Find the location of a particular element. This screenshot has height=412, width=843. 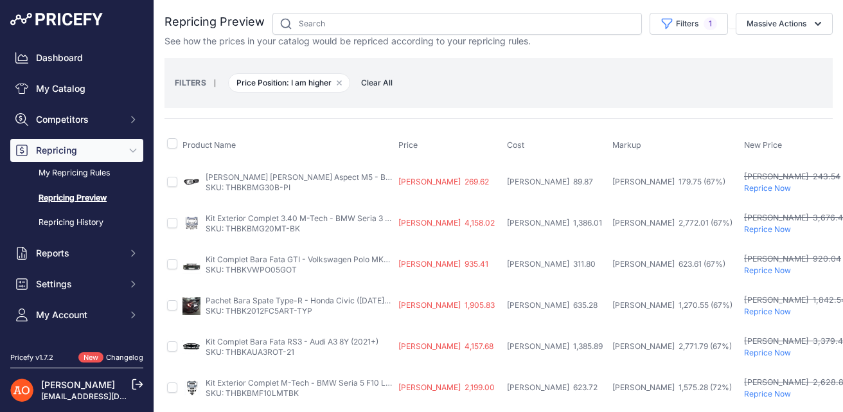

a: Kit Complet Bara Fata RS3 - Audi A3 8Y (2021+) is located at coordinates (292, 341).